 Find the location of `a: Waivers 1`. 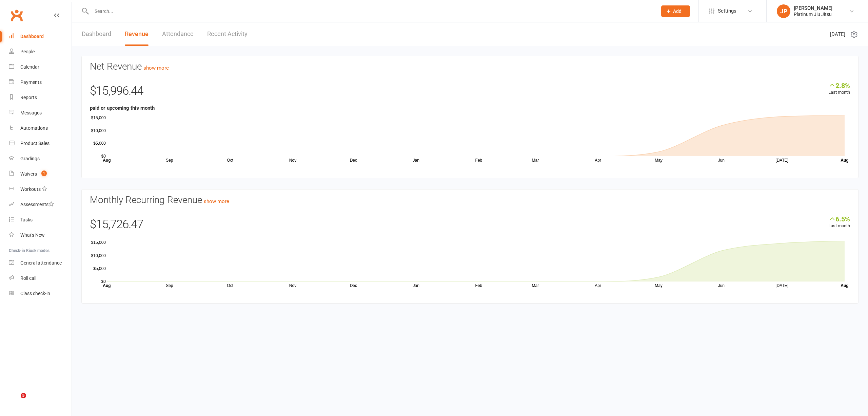

a: Waivers 1 is located at coordinates (40, 173).